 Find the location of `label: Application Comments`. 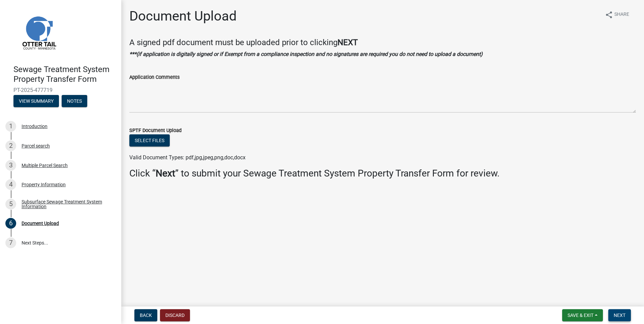

label: Application Comments is located at coordinates (155, 77).